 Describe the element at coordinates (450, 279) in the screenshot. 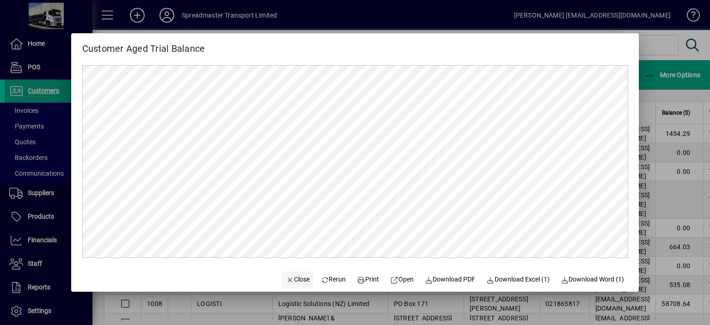

I see `span: Download PDF` at that location.